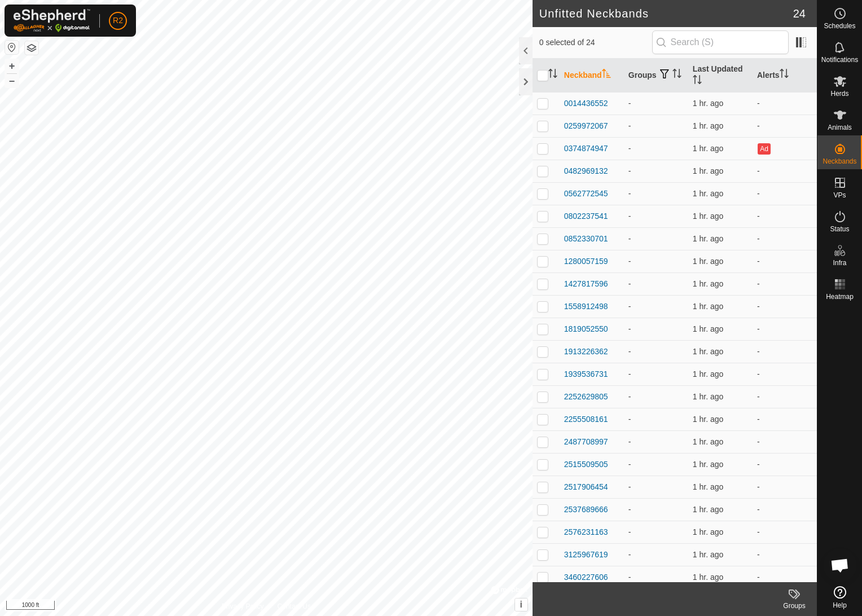 The image size is (862, 616). I want to click on div: 2255508161, so click(586, 419).